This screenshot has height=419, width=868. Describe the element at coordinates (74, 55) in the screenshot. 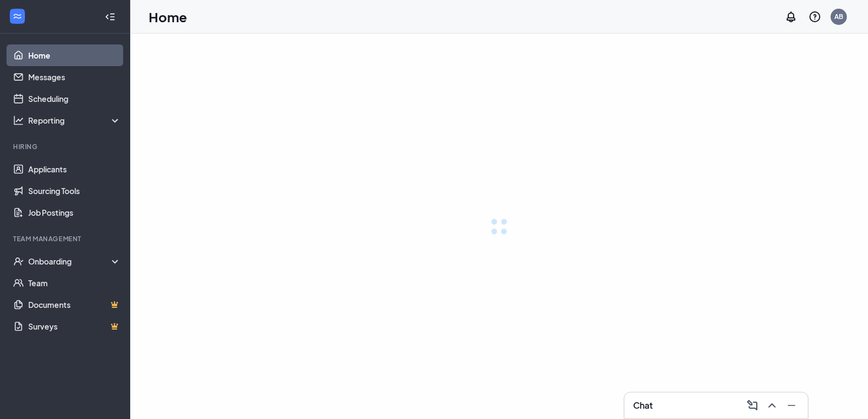

I see `a: Home` at that location.